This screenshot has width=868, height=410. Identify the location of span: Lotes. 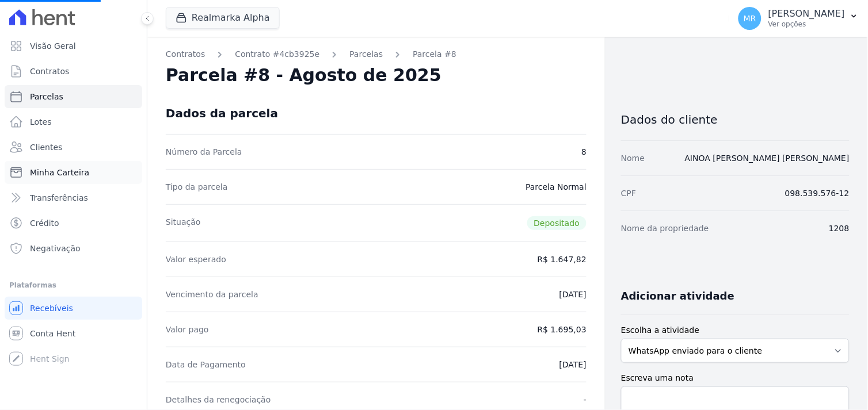
(41, 122).